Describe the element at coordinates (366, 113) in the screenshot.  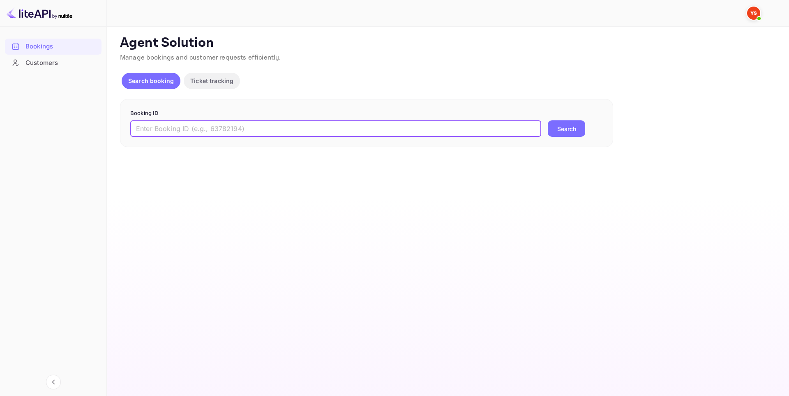
I see `p: Booking ID` at that location.